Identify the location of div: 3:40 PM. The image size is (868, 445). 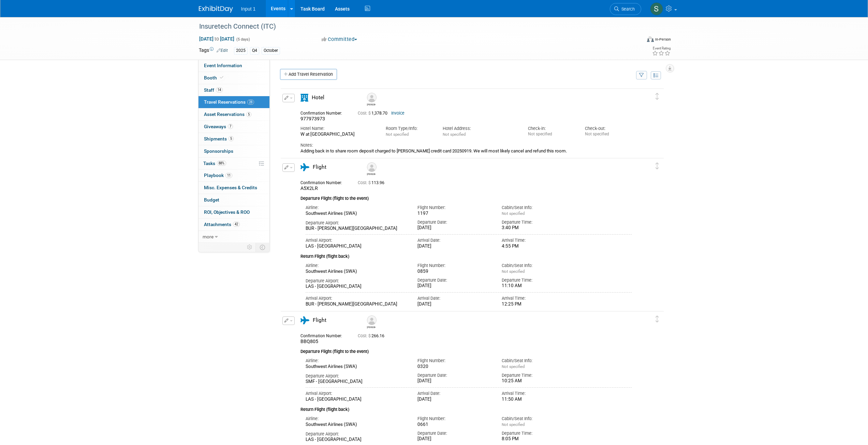
(538, 228).